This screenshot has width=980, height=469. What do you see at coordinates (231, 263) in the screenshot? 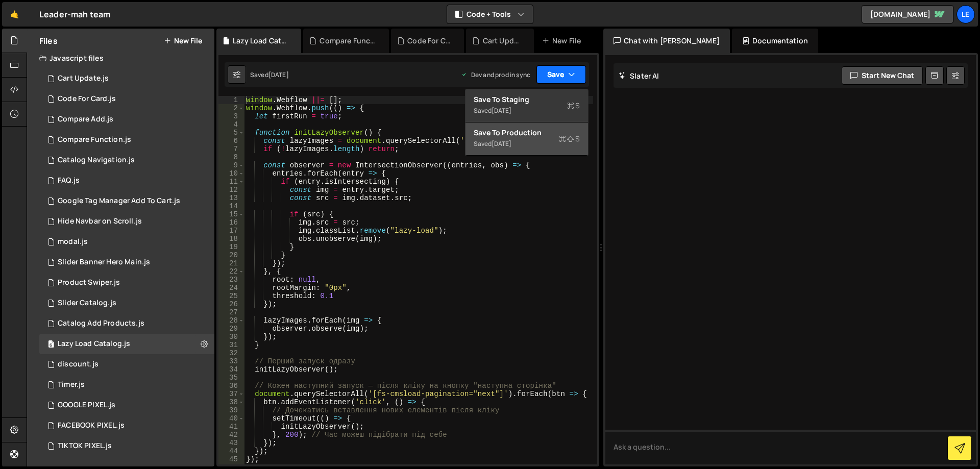
I see `div: 21` at bounding box center [231, 263].